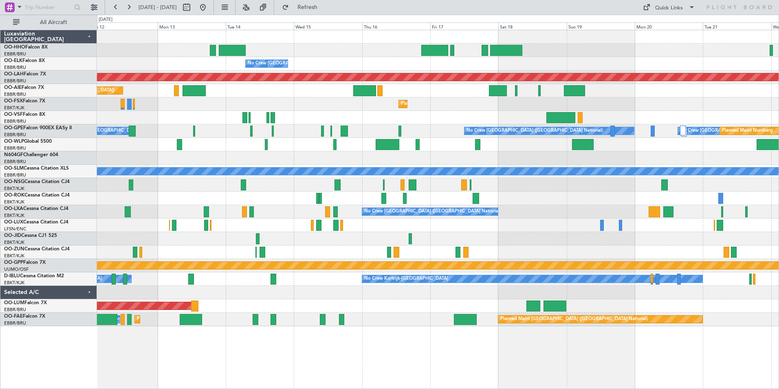 The image size is (779, 389). What do you see at coordinates (12, 276) in the screenshot?
I see `span: D-IBLU` at bounding box center [12, 276].